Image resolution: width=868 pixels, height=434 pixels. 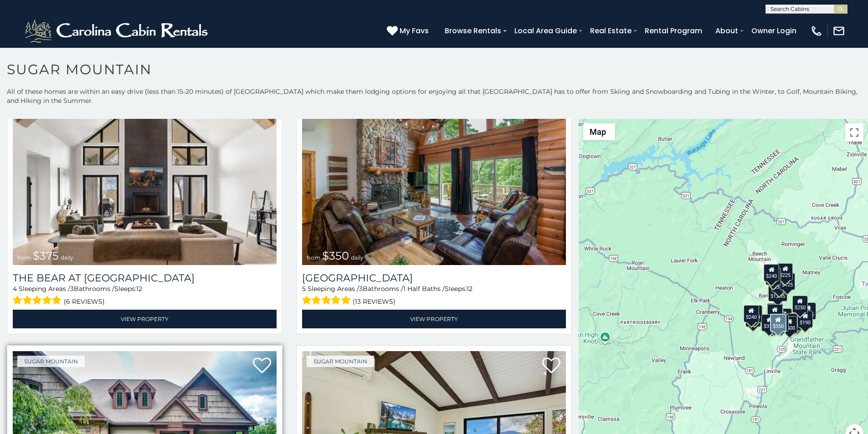 I want to click on h3: Grouse Moor Lodge, so click(x=434, y=278).